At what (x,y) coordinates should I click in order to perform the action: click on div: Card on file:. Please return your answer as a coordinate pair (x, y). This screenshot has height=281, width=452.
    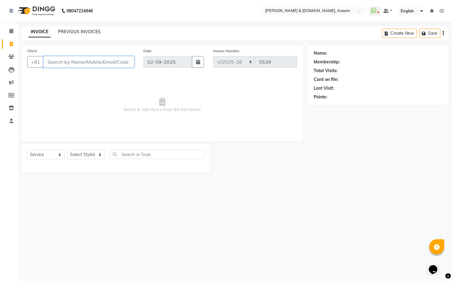
    Looking at the image, I should click on (326, 79).